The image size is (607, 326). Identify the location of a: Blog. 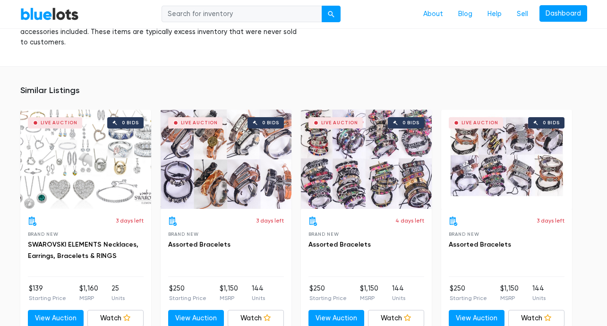
(465, 14).